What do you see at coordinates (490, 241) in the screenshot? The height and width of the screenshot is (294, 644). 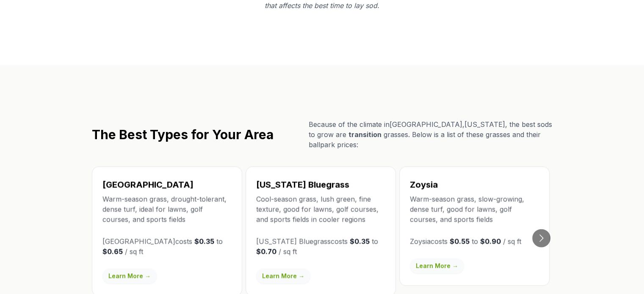 I see `strong: $0.90` at bounding box center [490, 241].